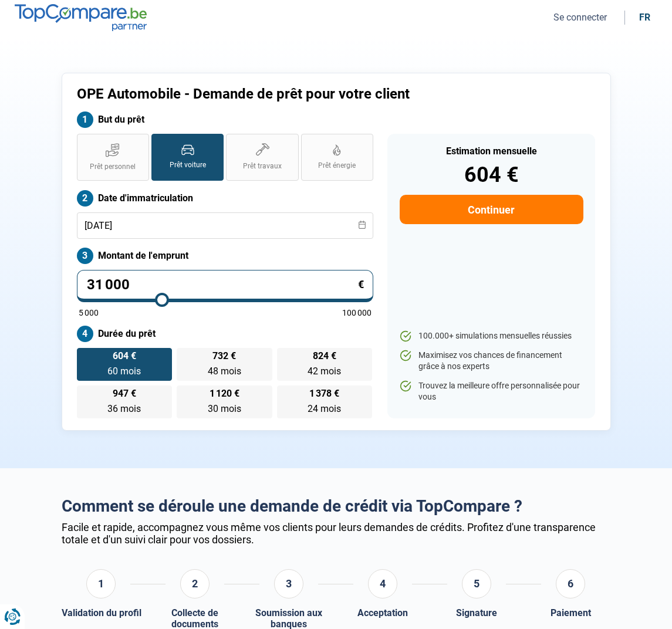 The width and height of the screenshot is (672, 629). I want to click on label: But du prêt, so click(225, 120).